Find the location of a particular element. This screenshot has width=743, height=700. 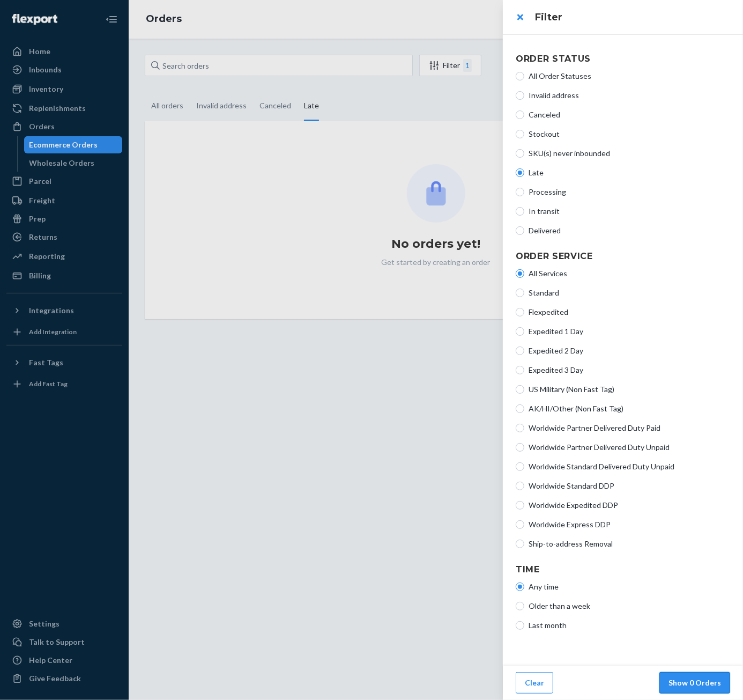

input: Expedited 3 Day is located at coordinates (520, 370).